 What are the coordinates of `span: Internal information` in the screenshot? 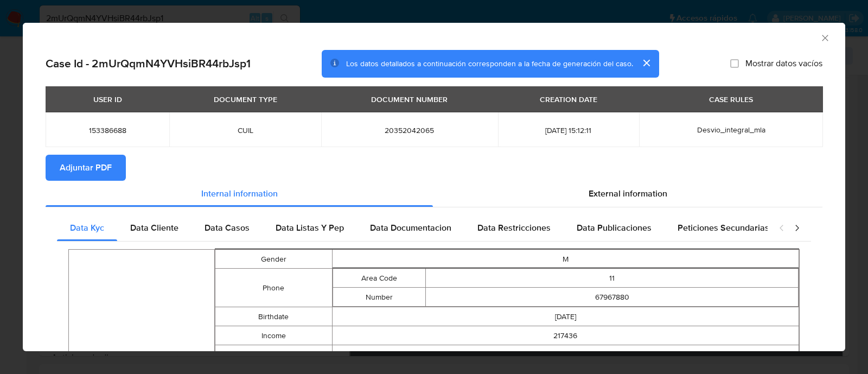 It's located at (239, 193).